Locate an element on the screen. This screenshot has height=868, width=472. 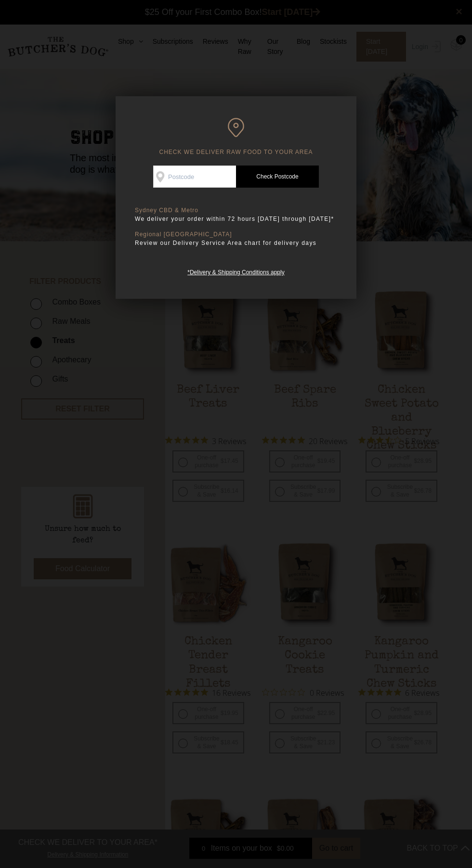
a: *Delivery & Shipping Conditions apply is located at coordinates (235, 271).